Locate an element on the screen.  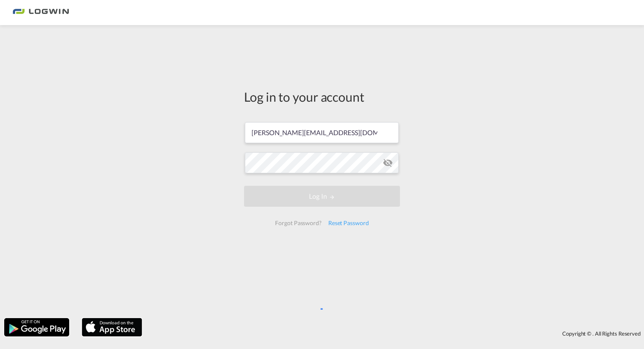
img: bc73a0e0d8c111efacd525e4c8ad7d32.png is located at coordinates (41, 13).